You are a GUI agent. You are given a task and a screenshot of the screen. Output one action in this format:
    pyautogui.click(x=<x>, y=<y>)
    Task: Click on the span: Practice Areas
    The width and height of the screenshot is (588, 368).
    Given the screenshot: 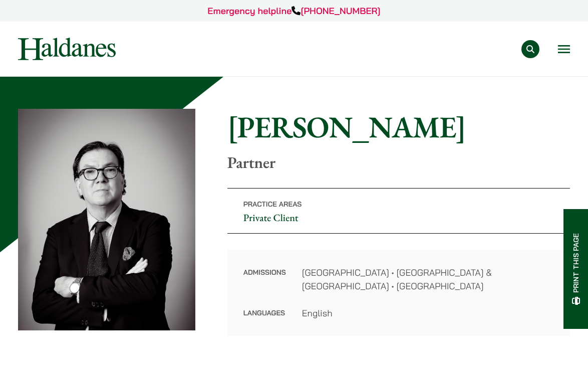 What is the action you would take?
    pyautogui.click(x=273, y=204)
    